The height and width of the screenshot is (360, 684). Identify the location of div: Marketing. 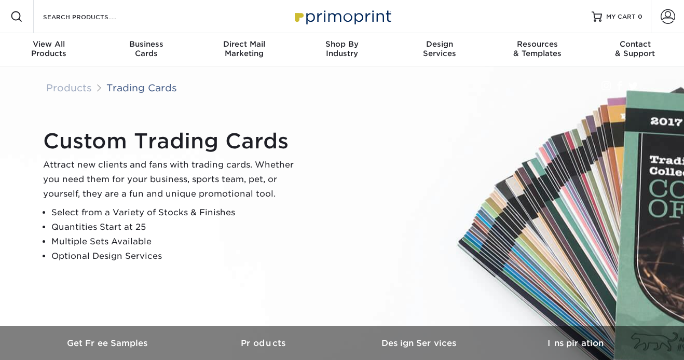
(244, 49).